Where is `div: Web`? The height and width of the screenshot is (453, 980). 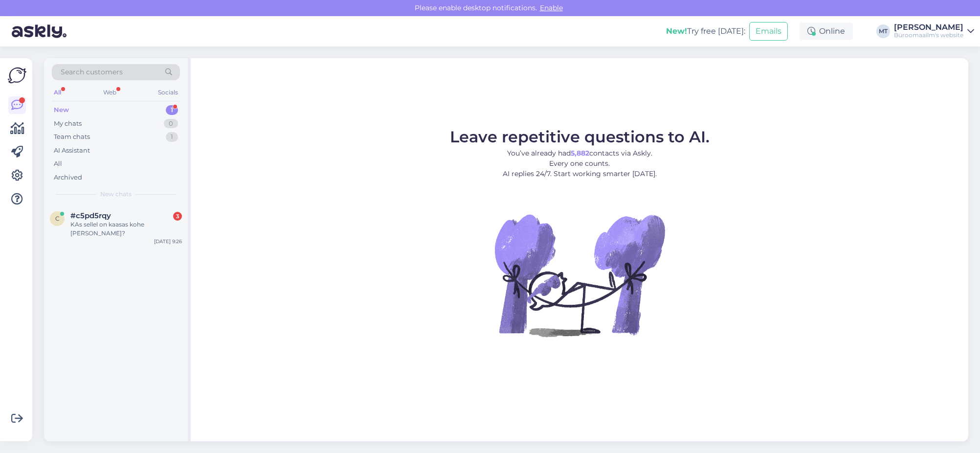
div: Web is located at coordinates (110, 92).